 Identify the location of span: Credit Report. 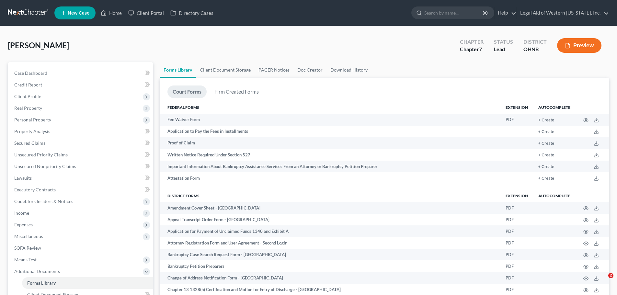
(28, 85).